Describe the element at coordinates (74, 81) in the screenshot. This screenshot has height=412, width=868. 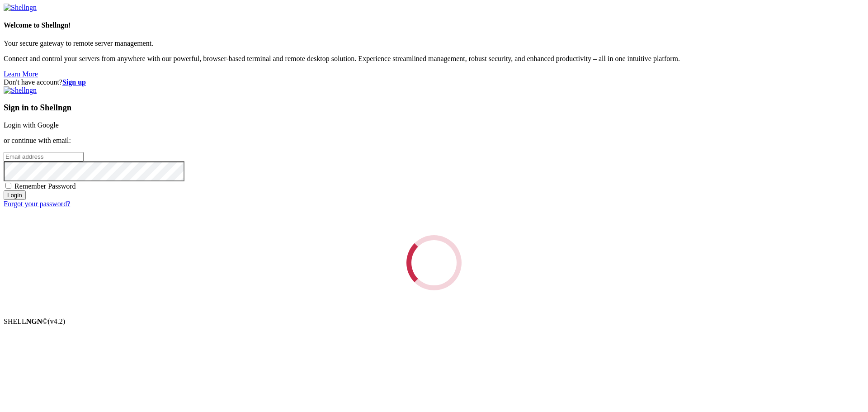
I see `strong: Sign up` at that location.